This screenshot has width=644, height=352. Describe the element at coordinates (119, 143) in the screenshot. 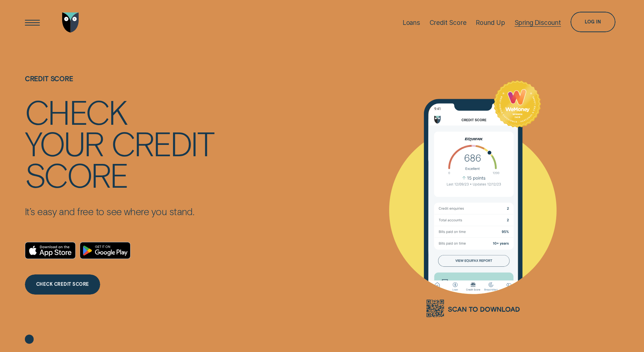

I see `h4: Check your credit score` at that location.